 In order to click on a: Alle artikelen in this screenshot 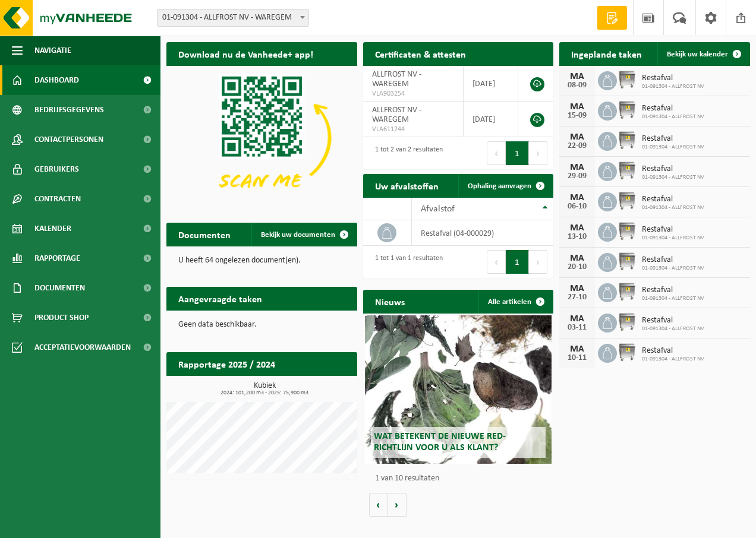, I will do `click(515, 302)`.